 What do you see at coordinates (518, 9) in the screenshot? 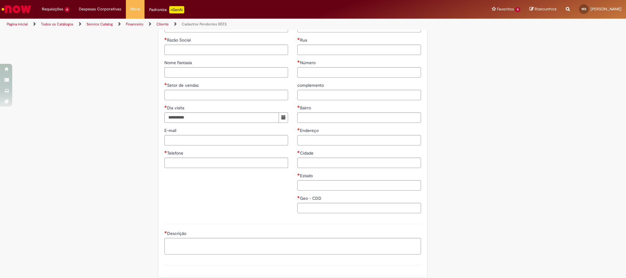
I see `span: 8` at bounding box center [518, 9].